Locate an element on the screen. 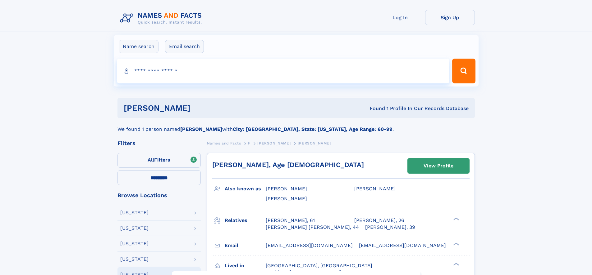  a: F is located at coordinates (249, 143).